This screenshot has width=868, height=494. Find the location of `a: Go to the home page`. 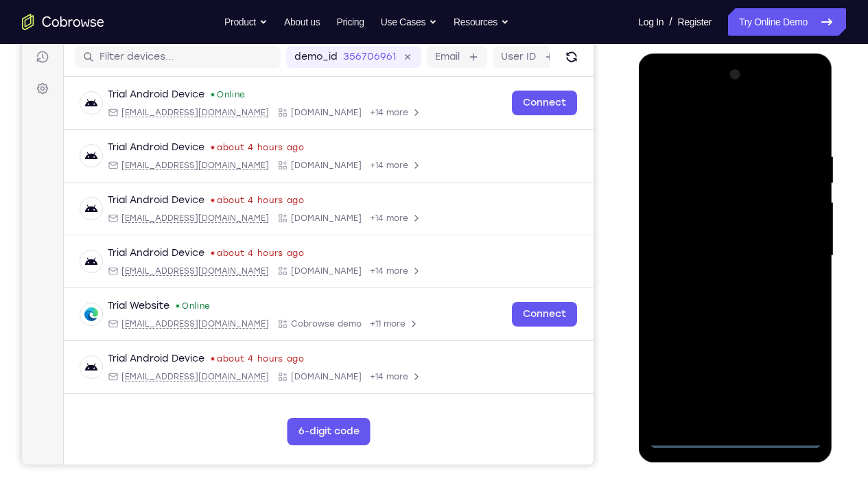

a: Go to the home page is located at coordinates (63, 22).